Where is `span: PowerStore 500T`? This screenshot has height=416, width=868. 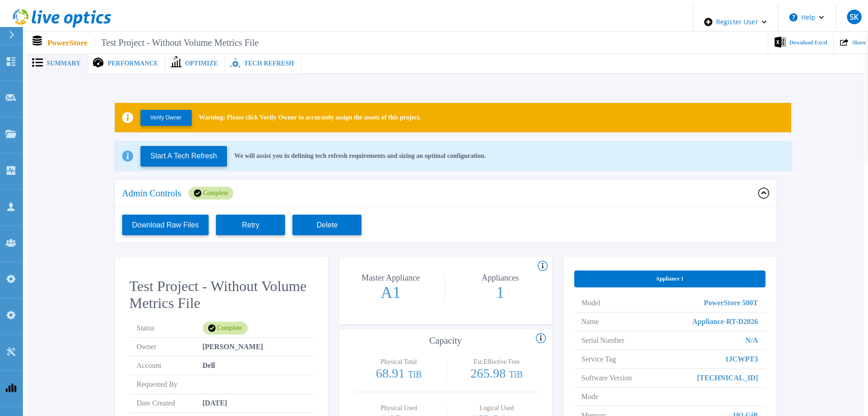
span: PowerStore 500T is located at coordinates (731, 303).